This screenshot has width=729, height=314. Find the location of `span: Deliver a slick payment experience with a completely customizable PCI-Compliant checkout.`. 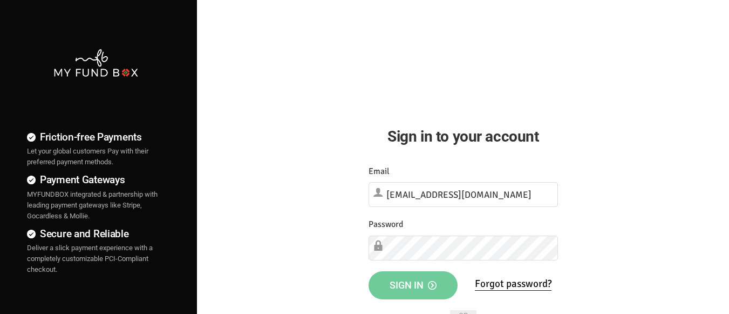

span: Deliver a slick payment experience with a completely customizable PCI-Compliant checkout. is located at coordinates (90, 258).